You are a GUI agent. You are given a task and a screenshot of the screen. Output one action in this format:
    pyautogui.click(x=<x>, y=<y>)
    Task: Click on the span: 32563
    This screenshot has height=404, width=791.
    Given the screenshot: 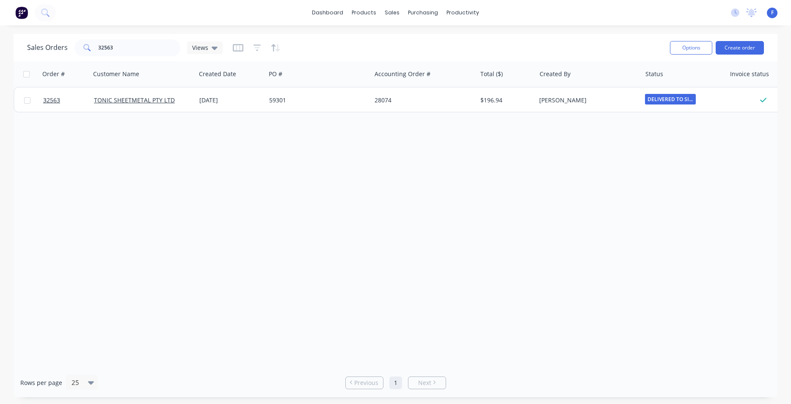 What is the action you would take?
    pyautogui.click(x=52, y=100)
    